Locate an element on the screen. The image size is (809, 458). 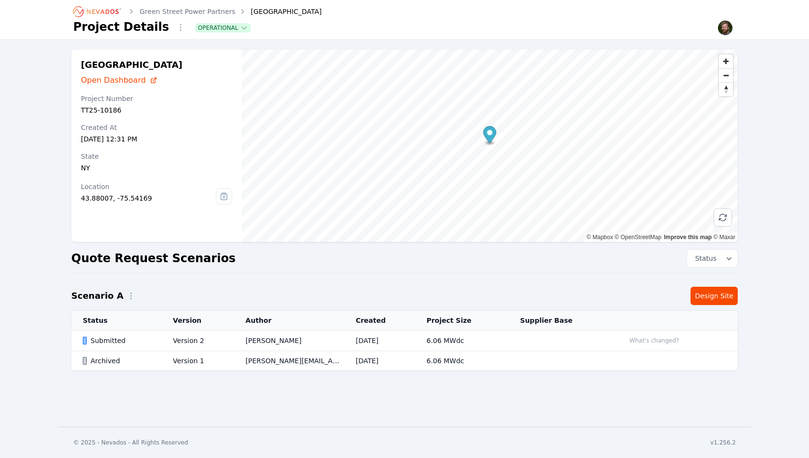
span: Status is located at coordinates (704, 259).